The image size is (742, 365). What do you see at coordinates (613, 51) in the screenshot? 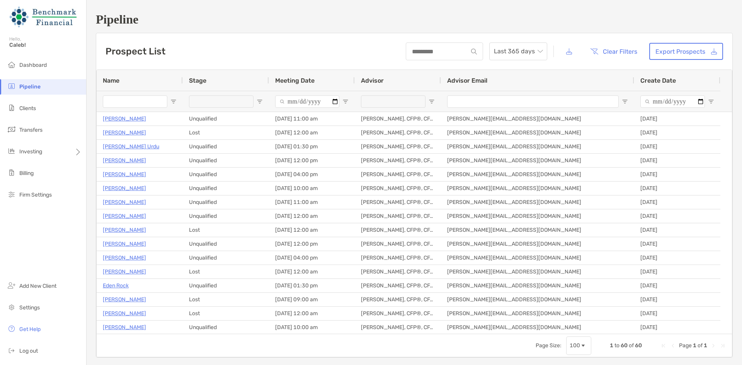
I see `button: Clear Filters` at bounding box center [613, 51].